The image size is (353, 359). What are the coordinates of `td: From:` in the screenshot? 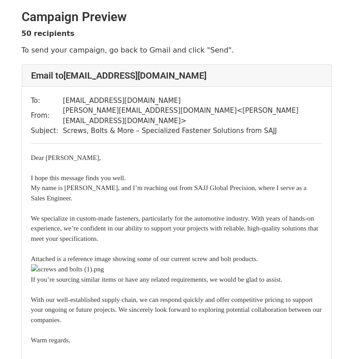 It's located at (47, 115).